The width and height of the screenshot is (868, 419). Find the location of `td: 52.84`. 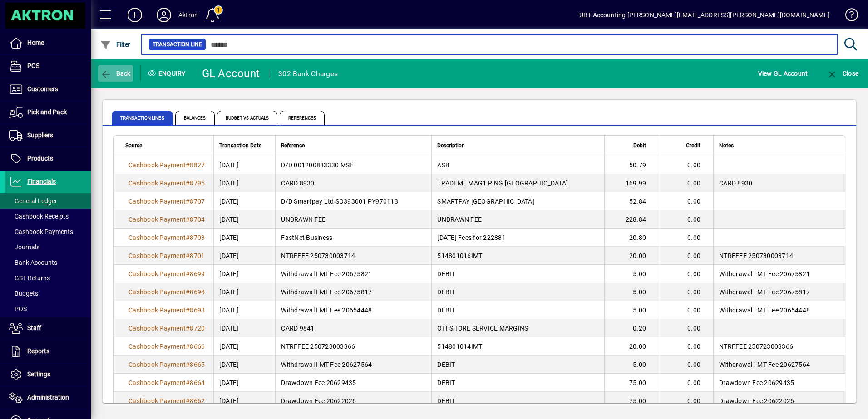

td: 52.84 is located at coordinates (632, 202).